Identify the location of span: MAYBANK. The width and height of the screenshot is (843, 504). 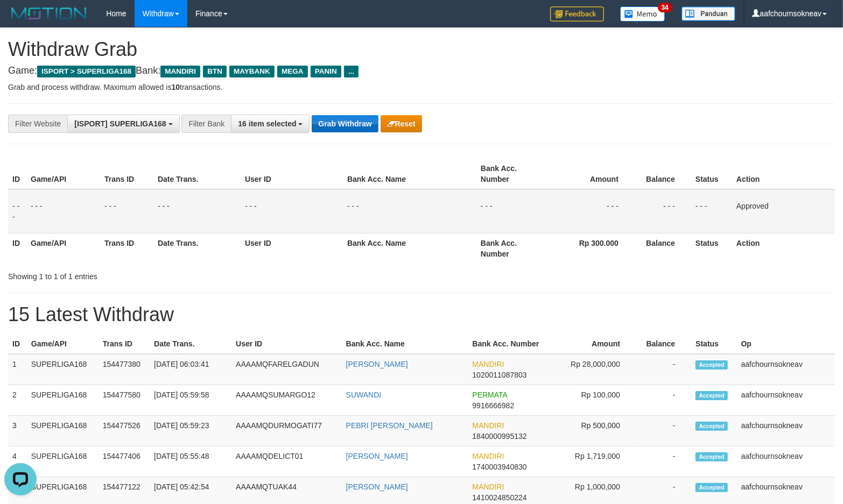
(252, 71).